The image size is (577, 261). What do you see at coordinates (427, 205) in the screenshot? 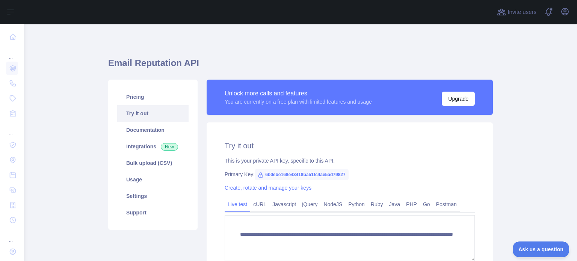
I see `a: Go` at bounding box center [427, 205].